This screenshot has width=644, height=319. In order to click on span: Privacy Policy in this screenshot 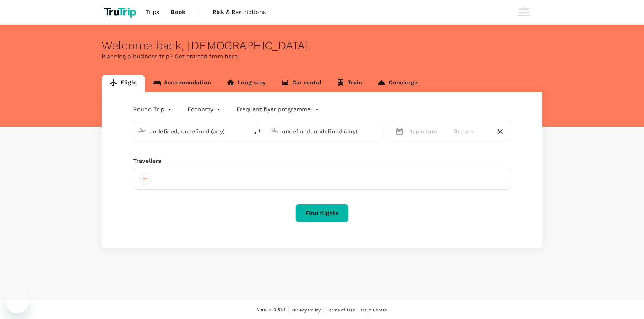, I will do `click(306, 310)`.